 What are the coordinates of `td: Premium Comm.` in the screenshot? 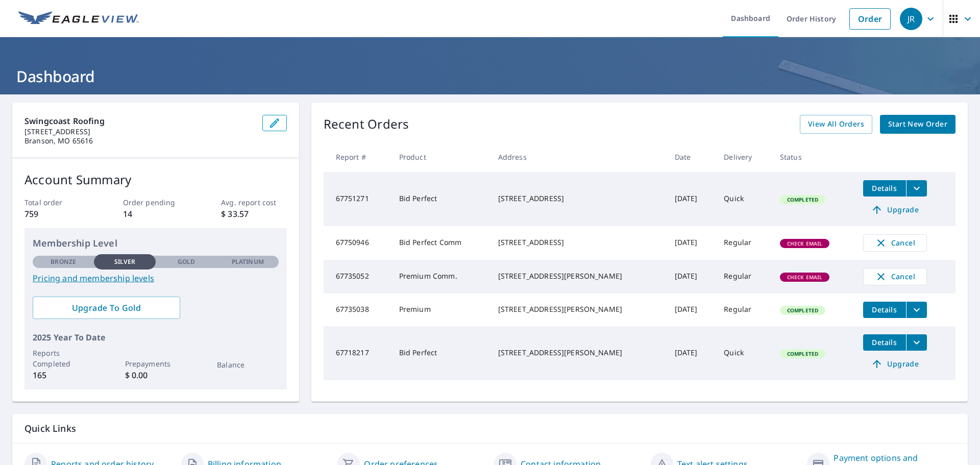 It's located at (440, 277).